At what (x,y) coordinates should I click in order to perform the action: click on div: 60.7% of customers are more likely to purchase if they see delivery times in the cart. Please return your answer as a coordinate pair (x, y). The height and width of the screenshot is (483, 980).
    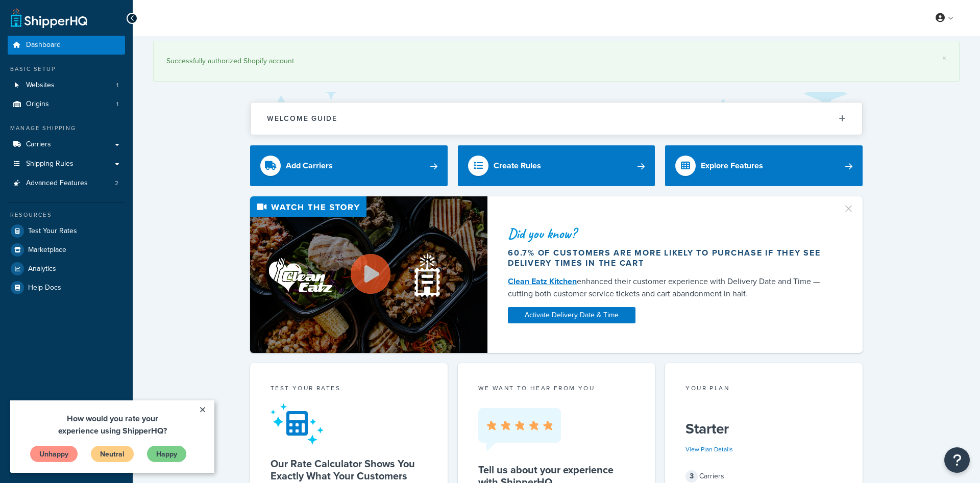
    Looking at the image, I should click on (669, 258).